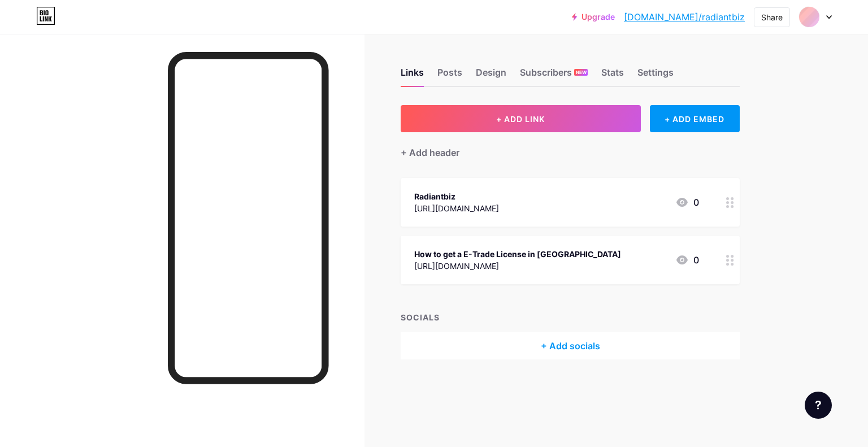  What do you see at coordinates (593, 17) in the screenshot?
I see `a: Upgrade` at bounding box center [593, 17].